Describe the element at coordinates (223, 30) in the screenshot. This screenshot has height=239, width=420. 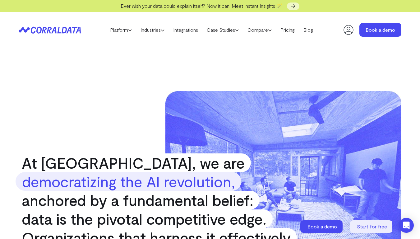
I see `a: Case Studies` at that location.